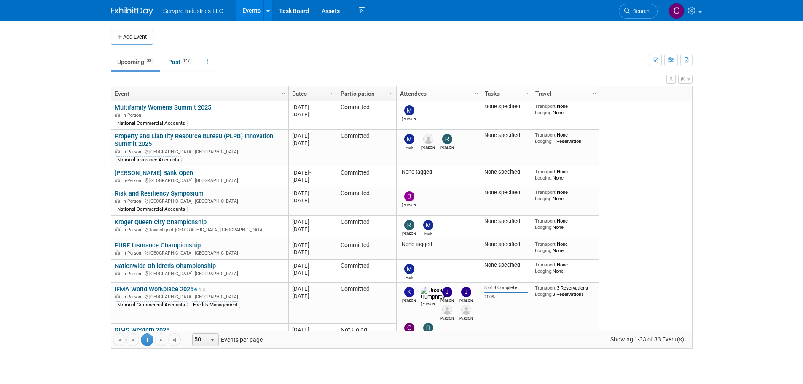  Describe the element at coordinates (428, 328) in the screenshot. I see `img: Rick Knox` at that location.